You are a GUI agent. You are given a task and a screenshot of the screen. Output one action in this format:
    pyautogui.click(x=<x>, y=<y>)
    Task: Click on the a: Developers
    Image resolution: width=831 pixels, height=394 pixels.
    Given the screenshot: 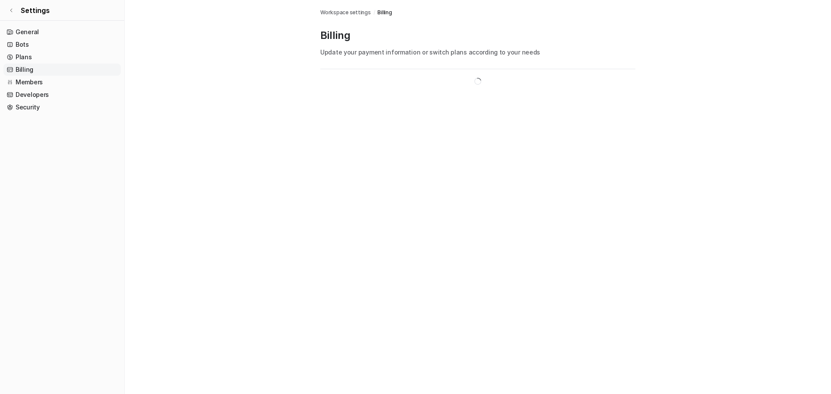 What is the action you would take?
    pyautogui.click(x=62, y=95)
    